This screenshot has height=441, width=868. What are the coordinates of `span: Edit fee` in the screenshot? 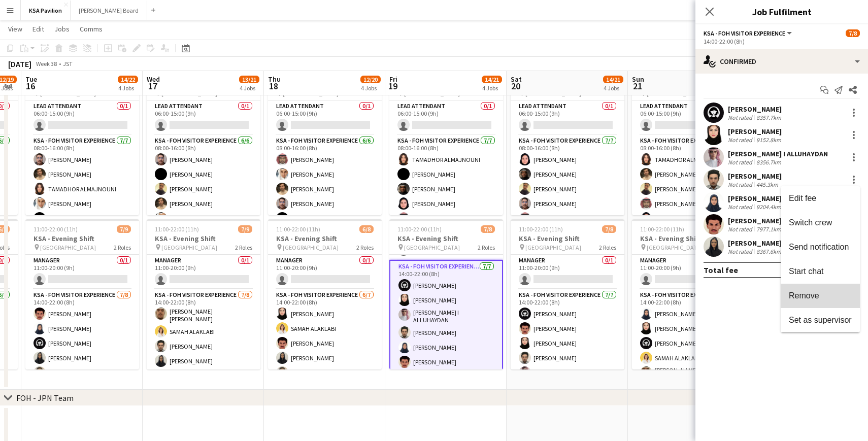 It's located at (803, 198).